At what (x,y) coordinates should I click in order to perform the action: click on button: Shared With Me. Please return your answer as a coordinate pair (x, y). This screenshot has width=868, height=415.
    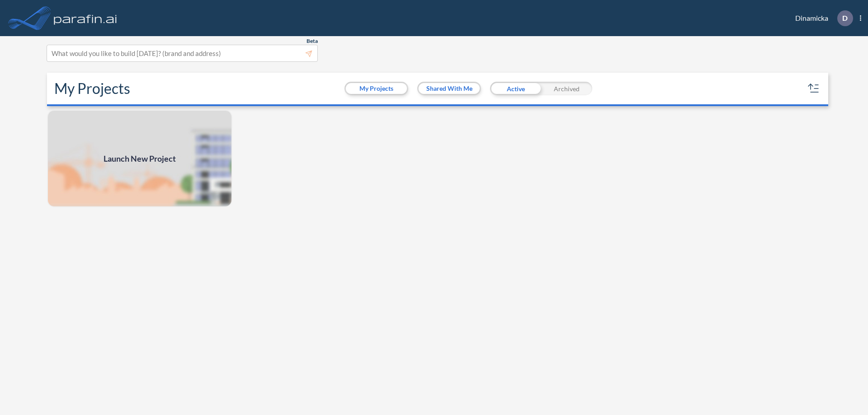
    Looking at the image, I should click on (449, 89).